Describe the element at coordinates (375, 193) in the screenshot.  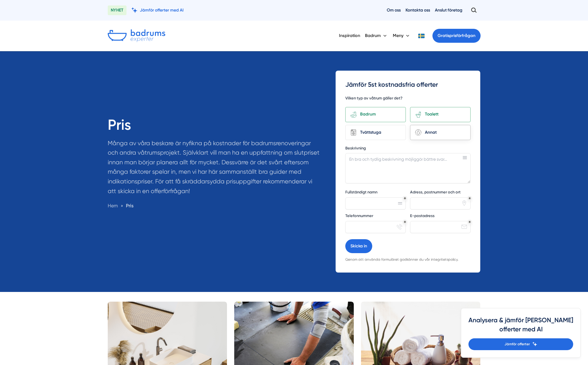
I see `label: Fullständigt namn` at that location.